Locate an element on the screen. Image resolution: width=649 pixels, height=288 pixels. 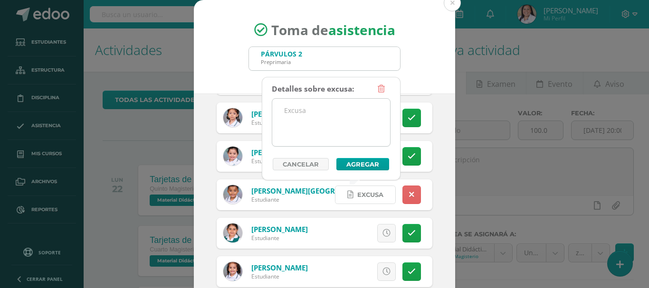
strong: asistencia is located at coordinates (361, 30).